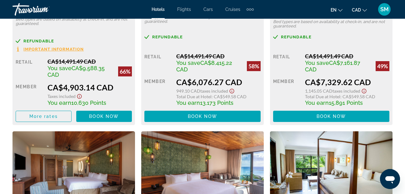  I want to click on div: 66%, so click(125, 72).